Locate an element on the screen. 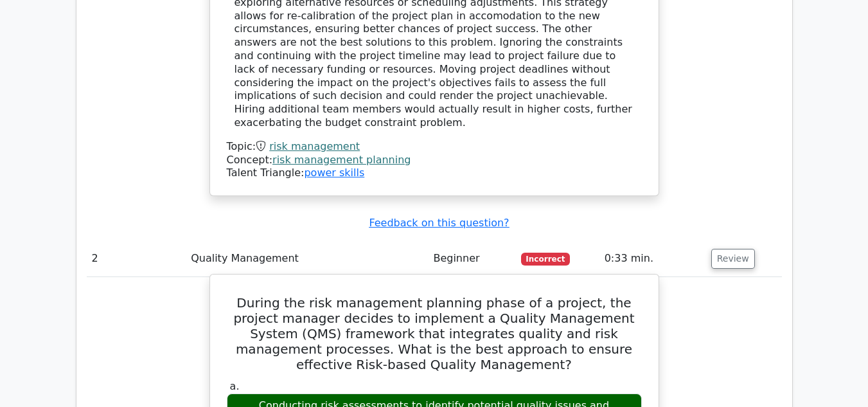 The image size is (868, 407). span: Incorrect is located at coordinates (545, 260).